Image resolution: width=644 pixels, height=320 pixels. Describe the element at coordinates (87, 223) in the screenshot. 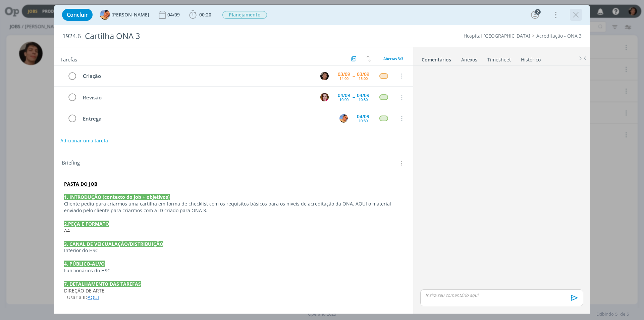

I see `strong: 2.PEÇA E FORMATO` at that location.